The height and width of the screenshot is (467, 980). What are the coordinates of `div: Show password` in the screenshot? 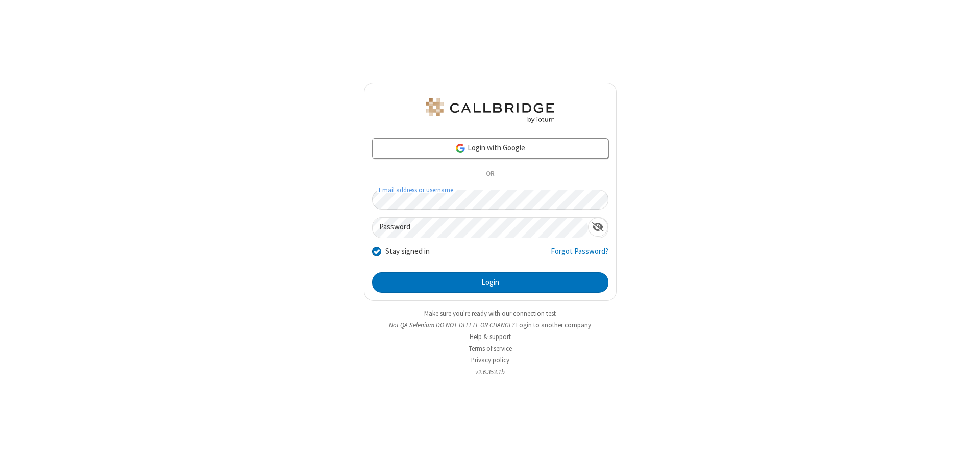 It's located at (598, 227).